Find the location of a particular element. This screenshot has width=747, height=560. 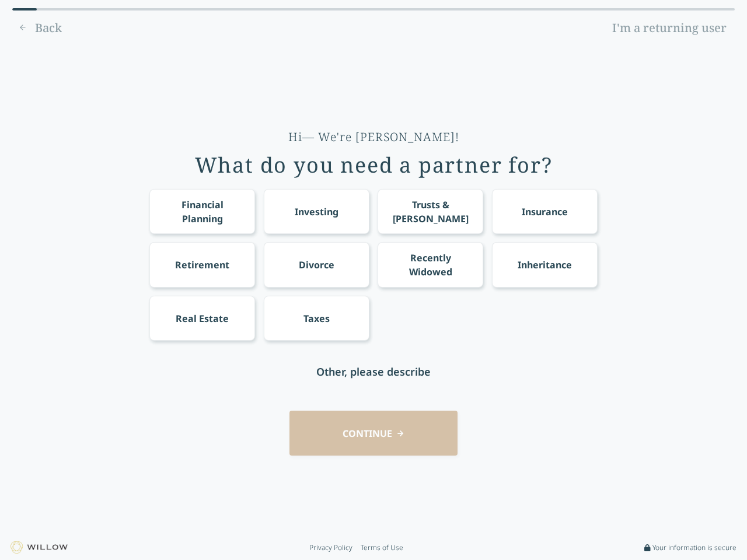

div: 0% complete is located at coordinates (24, 9).